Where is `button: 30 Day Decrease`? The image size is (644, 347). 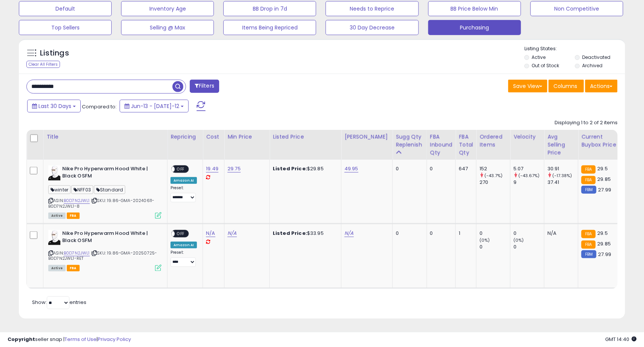 button: 30 Day Decrease is located at coordinates (372, 28).